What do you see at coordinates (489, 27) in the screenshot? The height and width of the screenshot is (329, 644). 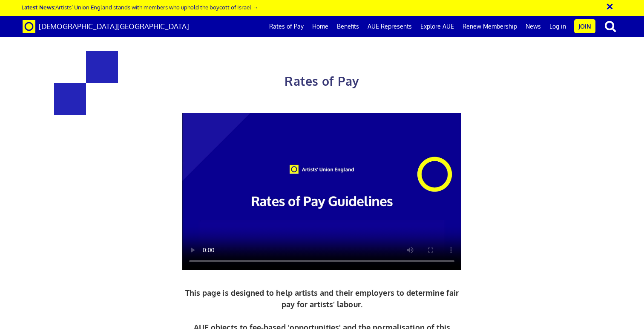 I see `a: Renew Membership` at bounding box center [489, 27].